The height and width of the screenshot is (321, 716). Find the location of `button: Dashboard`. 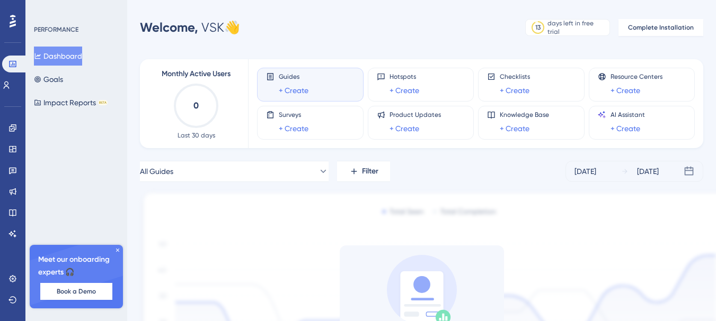

button: Dashboard is located at coordinates (58, 56).